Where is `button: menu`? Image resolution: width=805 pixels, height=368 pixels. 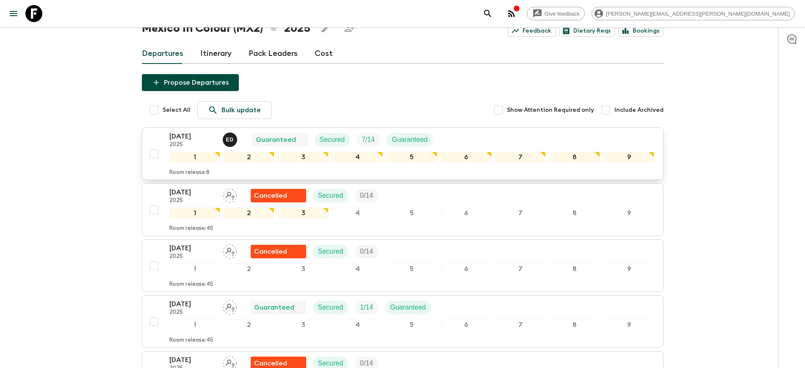 button: menu is located at coordinates (14, 14).